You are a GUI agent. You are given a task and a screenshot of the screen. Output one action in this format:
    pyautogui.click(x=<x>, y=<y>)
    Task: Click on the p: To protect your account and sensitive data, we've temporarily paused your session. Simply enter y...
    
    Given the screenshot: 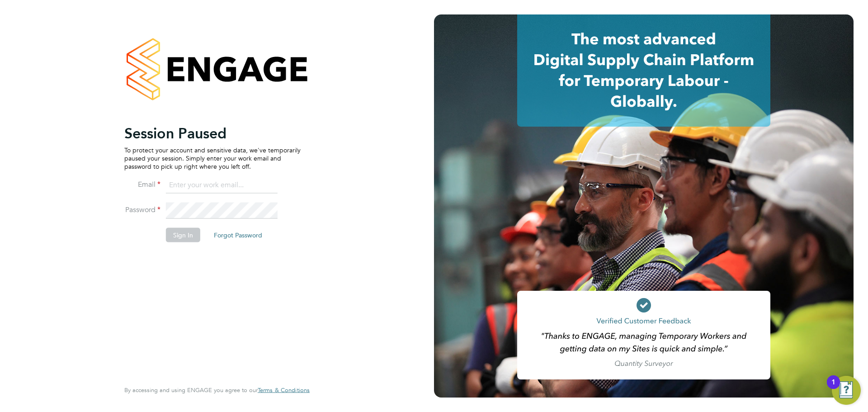 What is the action you would take?
    pyautogui.click(x=212, y=158)
    